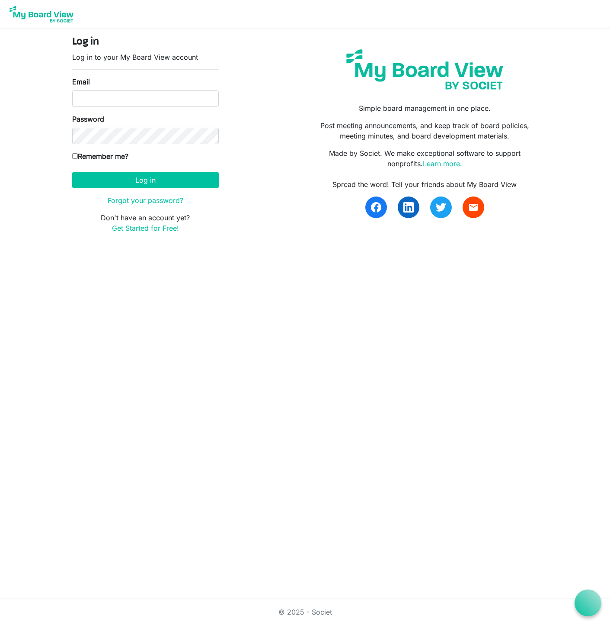 The width and height of the screenshot is (610, 625). Describe the element at coordinates (425, 108) in the screenshot. I see `p: Simple board management in one place.` at that location.